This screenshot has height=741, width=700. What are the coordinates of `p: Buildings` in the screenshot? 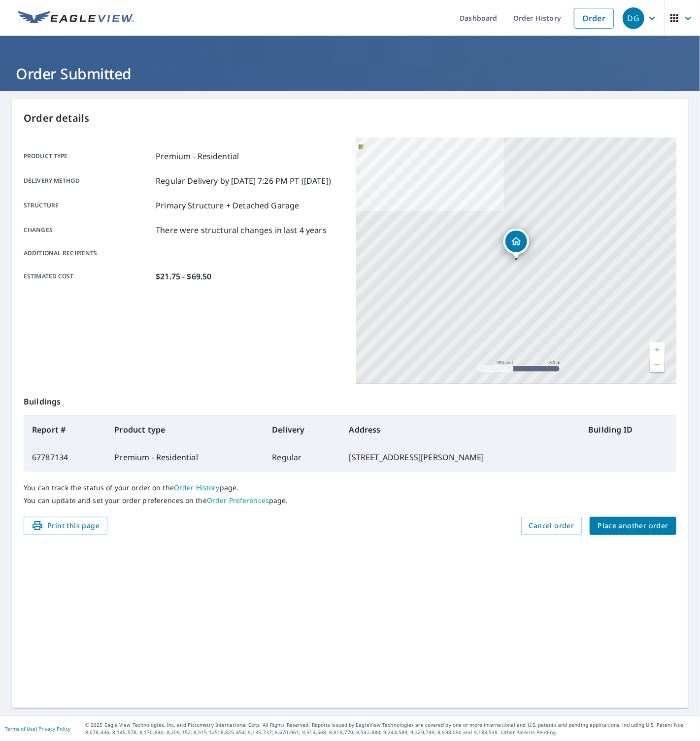 It's located at (350, 399).